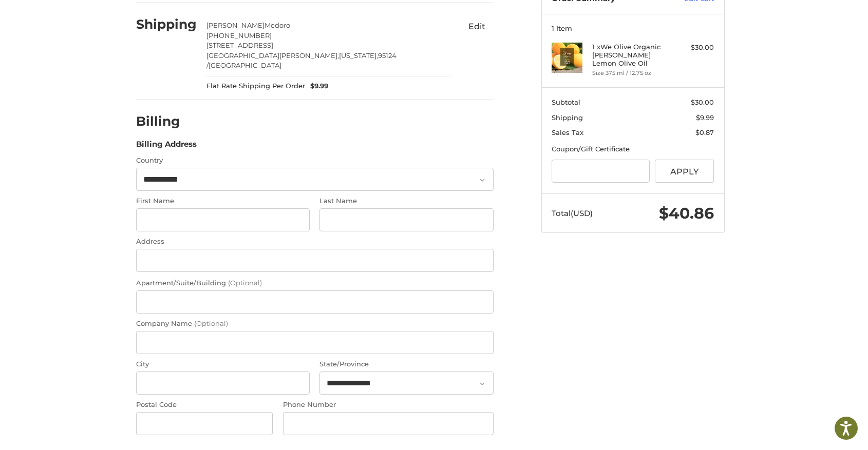 The height and width of the screenshot is (450, 868). I want to click on span: Shipping, so click(567, 117).